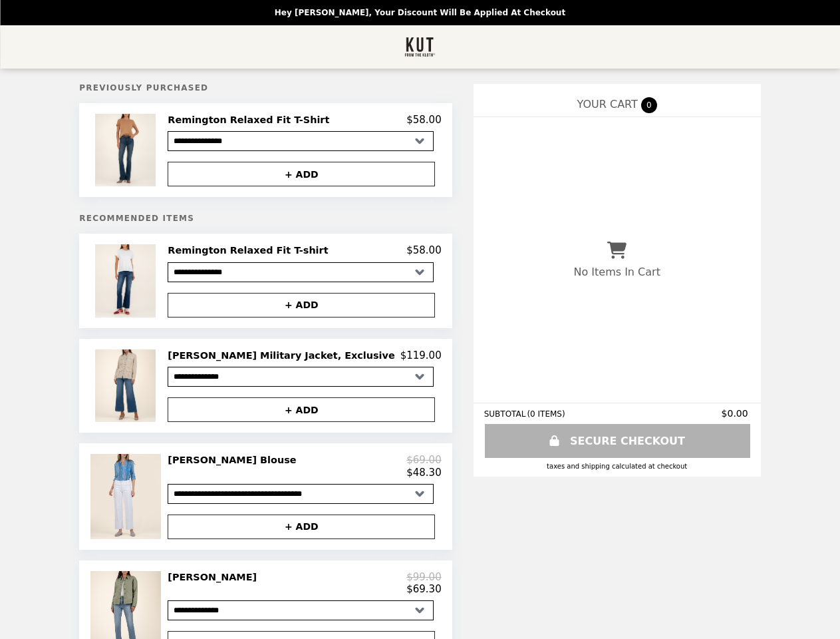 This screenshot has height=639, width=840. What do you see at coordinates (127, 386) in the screenshot?
I see `img: Margot Military Jacket, Exclusive` at bounding box center [127, 386].